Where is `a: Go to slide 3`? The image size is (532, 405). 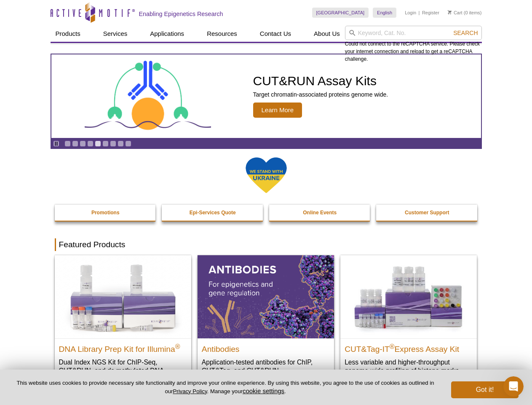 a: Go to slide 3 is located at coordinates (83, 143).